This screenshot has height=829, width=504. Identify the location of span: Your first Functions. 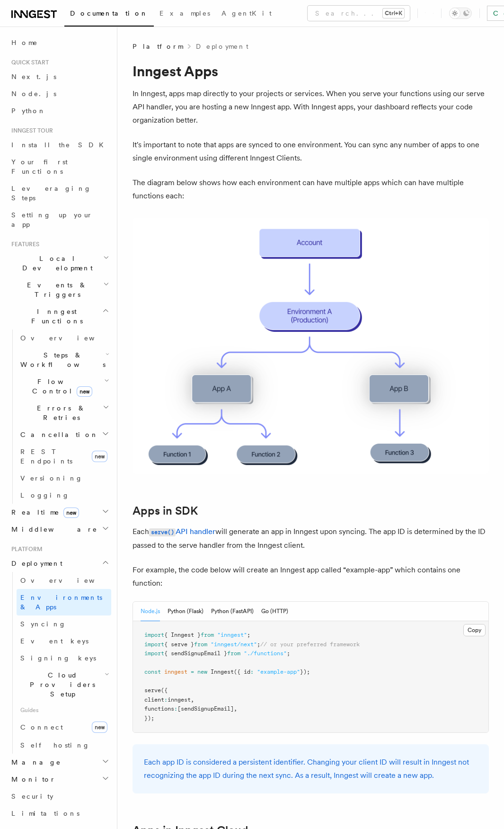
(39, 167).